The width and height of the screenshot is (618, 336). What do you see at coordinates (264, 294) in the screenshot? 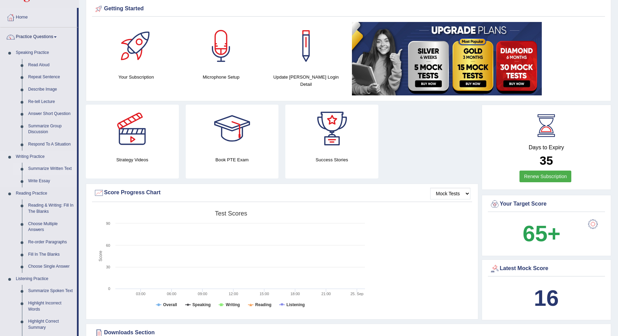
I see `text: 15:00` at bounding box center [264, 294].